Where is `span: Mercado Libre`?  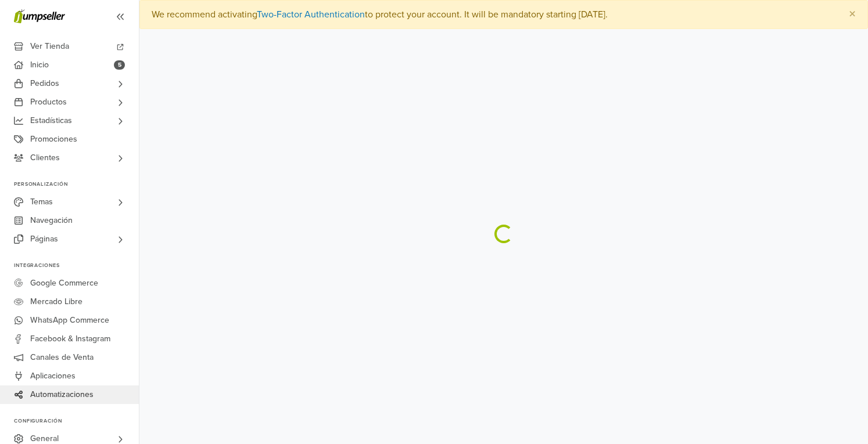 span: Mercado Libre is located at coordinates (56, 302).